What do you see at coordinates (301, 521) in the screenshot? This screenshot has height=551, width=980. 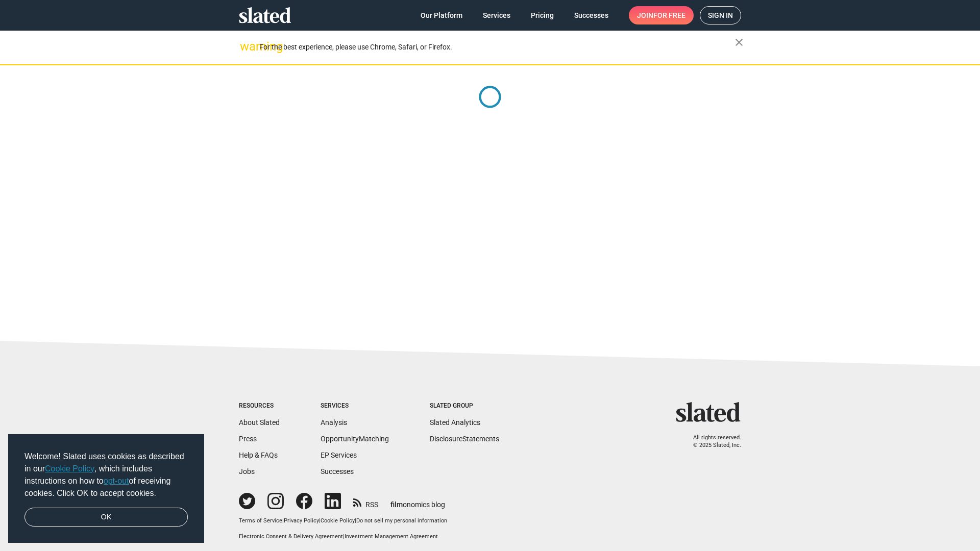 I see `a: Privacy Policy` at bounding box center [301, 521].